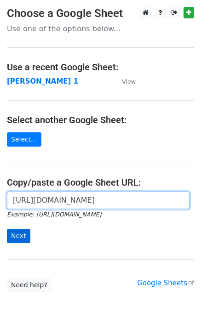 Image resolution: width=201 pixels, height=329 pixels. Describe the element at coordinates (100, 67) in the screenshot. I see `h4: Use a recent Google Sheet:` at that location.